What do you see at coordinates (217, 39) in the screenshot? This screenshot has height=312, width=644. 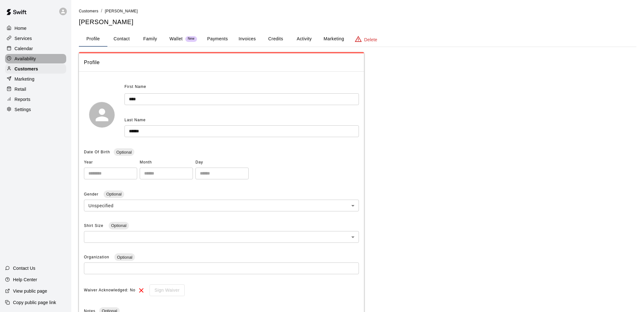 I see `button: Payments` at bounding box center [217, 39].